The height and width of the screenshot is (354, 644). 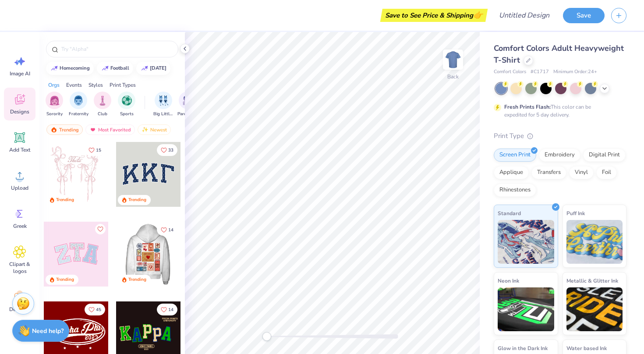 I want to click on strong: Fresh Prints Flash:, so click(x=527, y=107).